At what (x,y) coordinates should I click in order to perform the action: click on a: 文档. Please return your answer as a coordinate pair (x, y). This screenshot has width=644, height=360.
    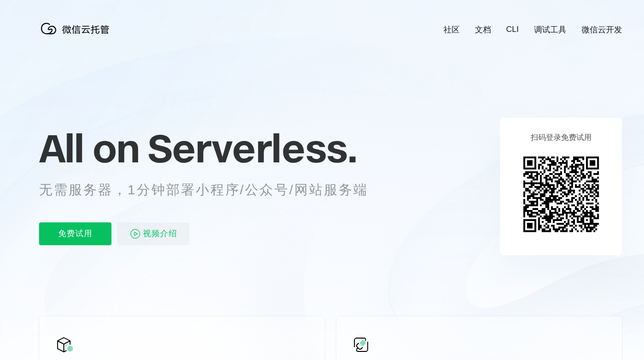
    Looking at the image, I should click on (483, 29).